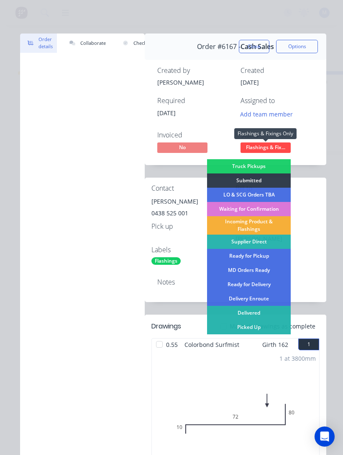 The width and height of the screenshot is (343, 455). What do you see at coordinates (212, 344) in the screenshot?
I see `span: Colorbond Surfmist` at bounding box center [212, 344].